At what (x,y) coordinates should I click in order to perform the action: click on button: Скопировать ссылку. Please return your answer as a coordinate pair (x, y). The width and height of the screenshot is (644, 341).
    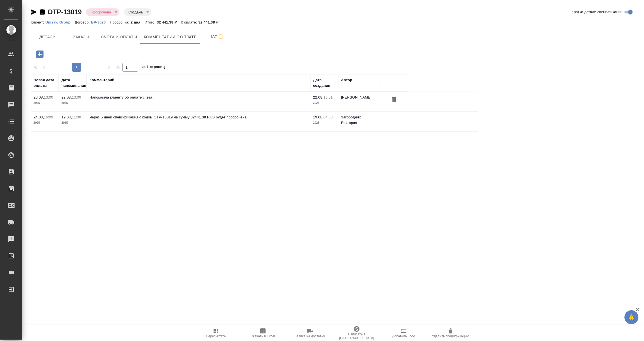
    Looking at the image, I should click on (42, 12).